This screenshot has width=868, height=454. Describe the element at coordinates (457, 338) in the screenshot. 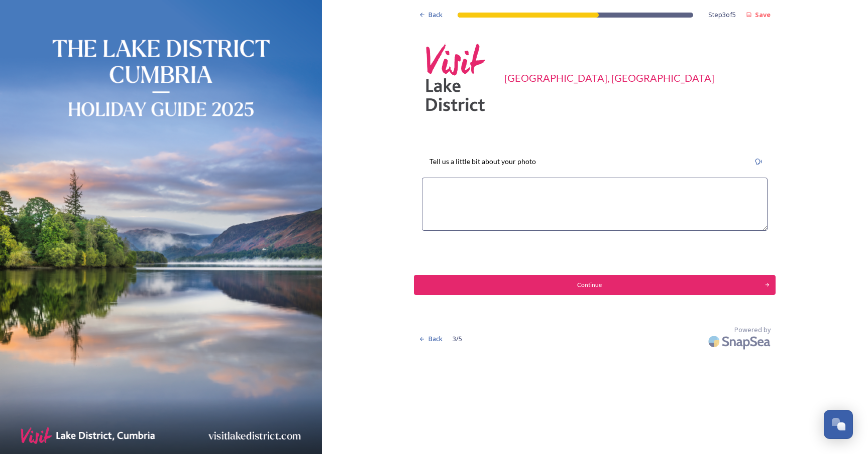

I see `span: 3 / 5` at that location.